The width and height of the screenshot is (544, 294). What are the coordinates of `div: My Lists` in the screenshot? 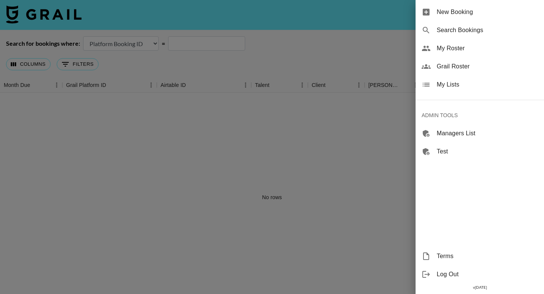 It's located at (479, 85).